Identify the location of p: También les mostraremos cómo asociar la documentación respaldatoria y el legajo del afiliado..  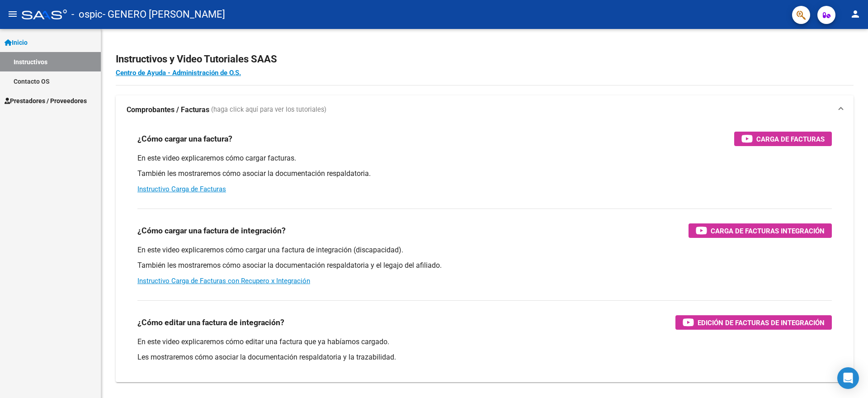
(484, 265).